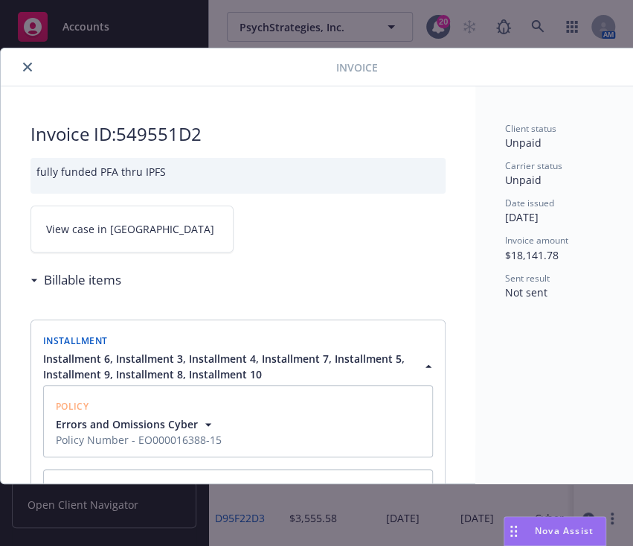 Image resolution: width=633 pixels, height=546 pixels. What do you see at coordinates (564, 530) in the screenshot?
I see `span: Nova Assist` at bounding box center [564, 530].